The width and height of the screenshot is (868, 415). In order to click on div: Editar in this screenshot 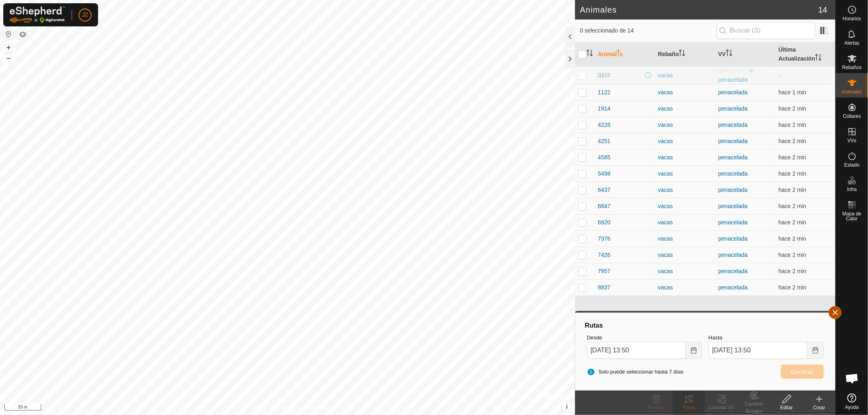, I will do `click(787, 408)`.